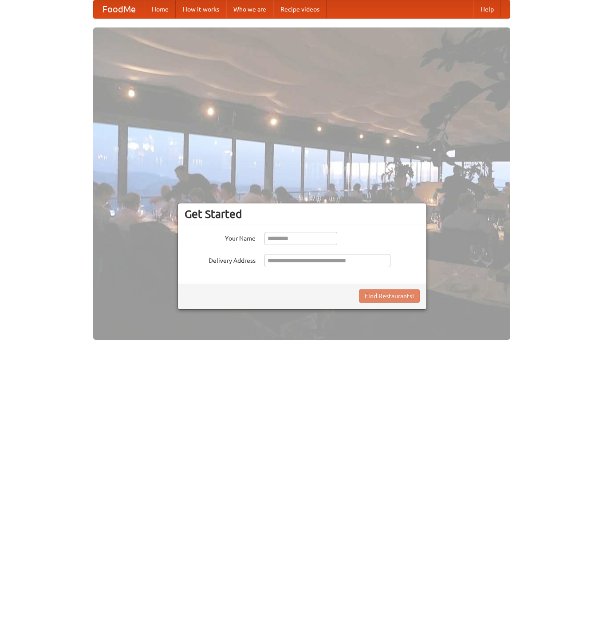 The height and width of the screenshot is (627, 603). Describe the element at coordinates (302, 214) in the screenshot. I see `h3: Get Started` at that location.